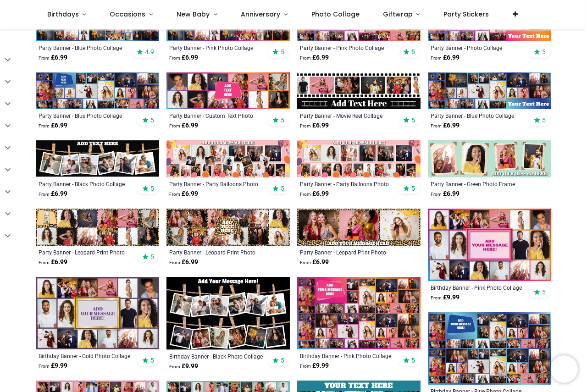 The image size is (587, 392). Describe the element at coordinates (216, 356) in the screenshot. I see `div: Birthday Banner - Black Photo Collage` at that location.